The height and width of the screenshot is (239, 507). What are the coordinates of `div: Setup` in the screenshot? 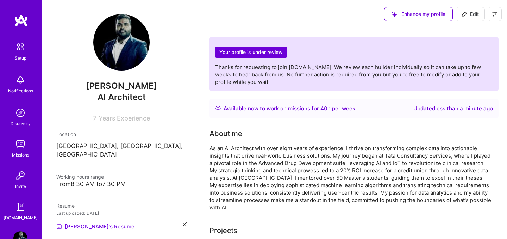 It's located at (20, 58).